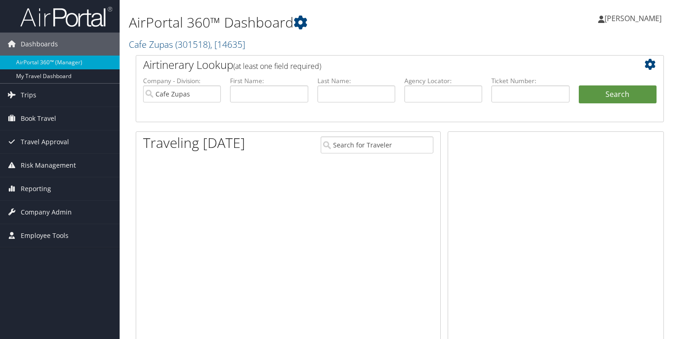 Image resolution: width=680 pixels, height=339 pixels. What do you see at coordinates (309, 23) in the screenshot?
I see `h1: AirPortal 360™ Dashboard` at bounding box center [309, 23].